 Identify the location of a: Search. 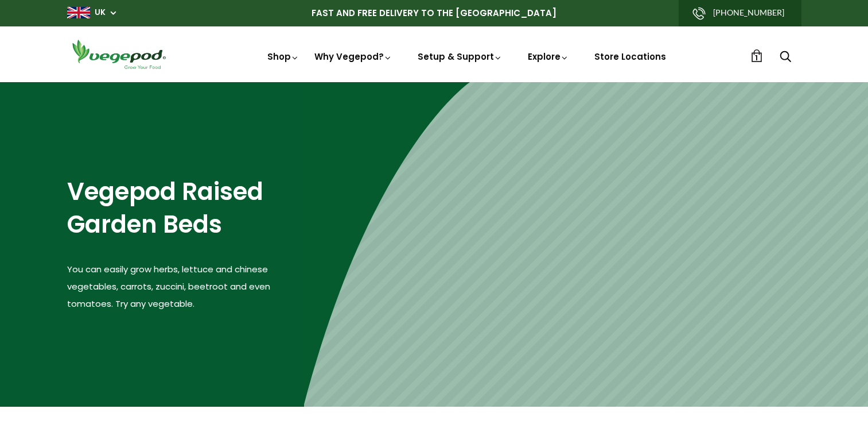
(785, 57).